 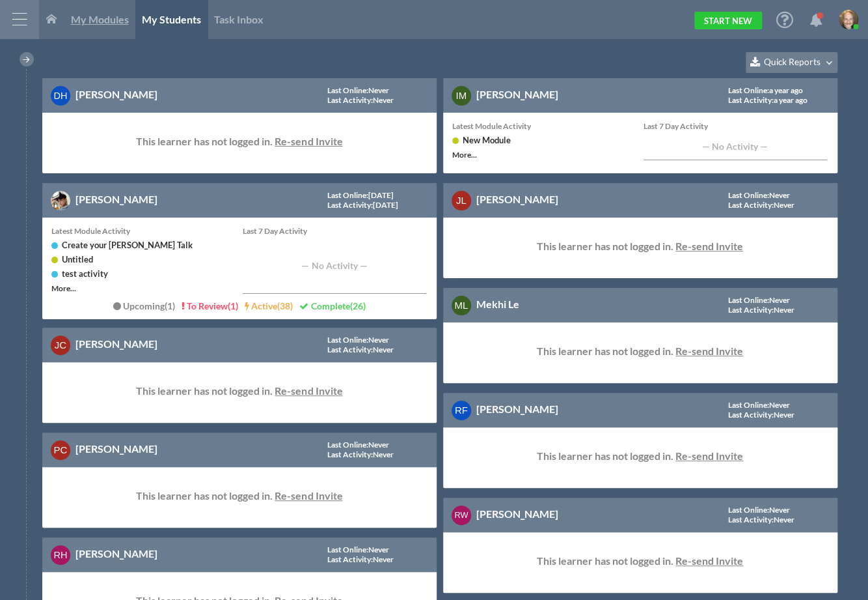 What do you see at coordinates (144, 306) in the screenshot?
I see `a: Upcoming(1)` at bounding box center [144, 306].